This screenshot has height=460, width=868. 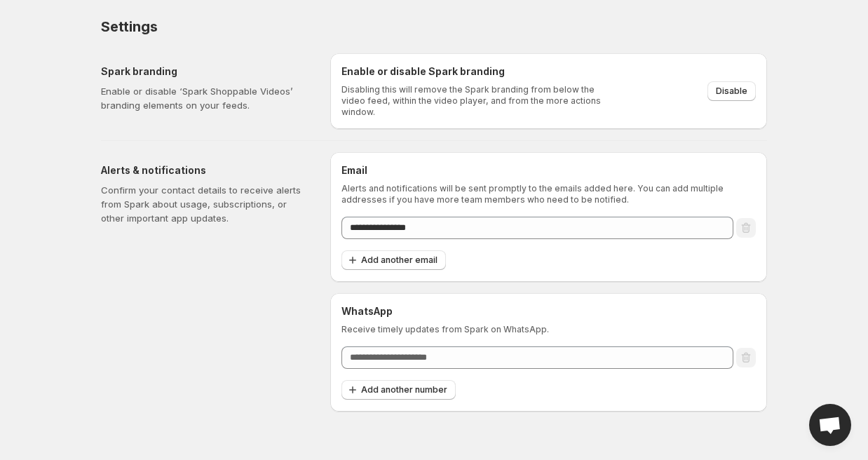 I want to click on h6: Email, so click(x=548, y=171).